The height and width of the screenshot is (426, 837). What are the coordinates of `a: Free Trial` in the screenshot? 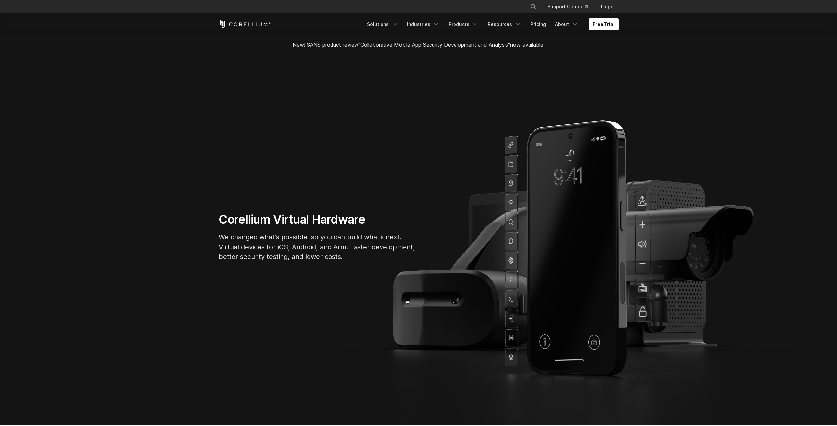 It's located at (603, 24).